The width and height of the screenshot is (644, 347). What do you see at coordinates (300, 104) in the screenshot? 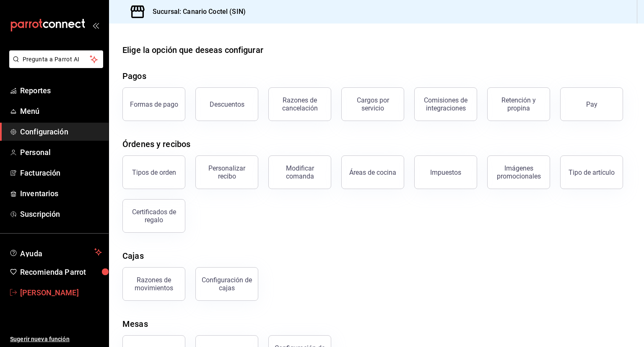
I see `div: Razones de cancelación` at bounding box center [300, 104].